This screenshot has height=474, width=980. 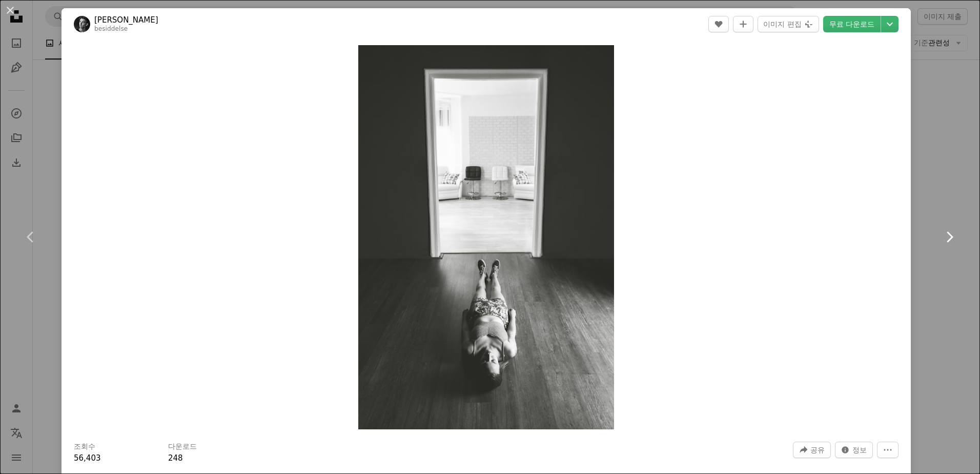 I want to click on h3: 다운로드, so click(x=183, y=447).